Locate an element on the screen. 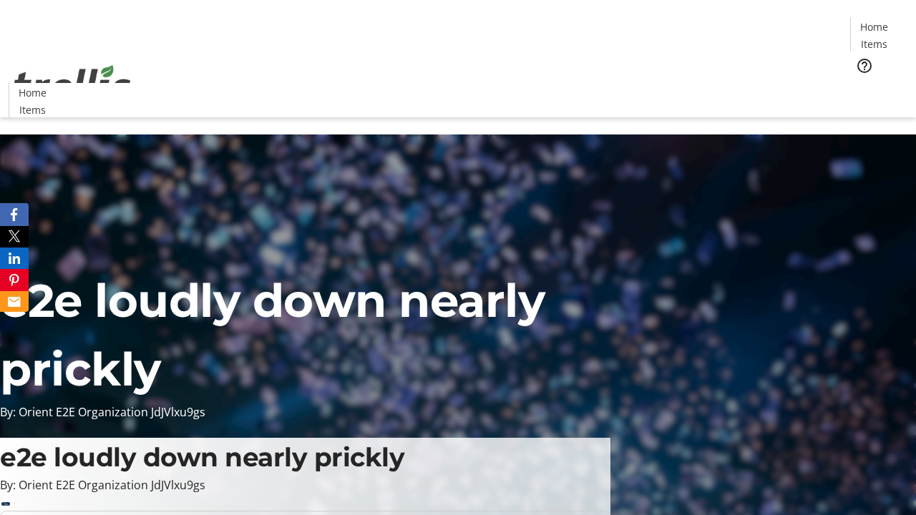 The image size is (916, 515). span: Tickets is located at coordinates (879, 90).